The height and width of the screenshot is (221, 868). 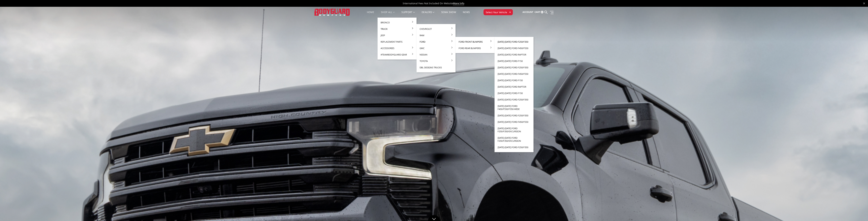 What do you see at coordinates (528, 12) in the screenshot?
I see `a: Account` at bounding box center [528, 12].